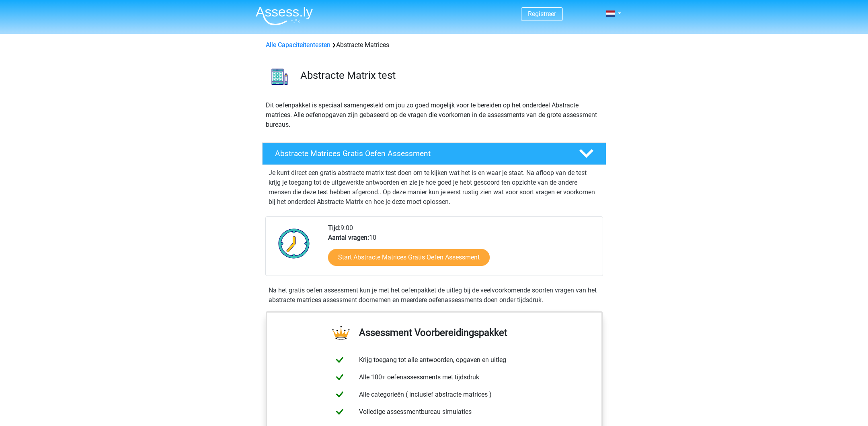 The height and width of the screenshot is (426, 868). What do you see at coordinates (434, 115) in the screenshot?
I see `p: Dit oefenpakket is speciaal samengesteld om jou zo goed mogelijk voor te bereiden op het onderdee...` at bounding box center [434, 115].